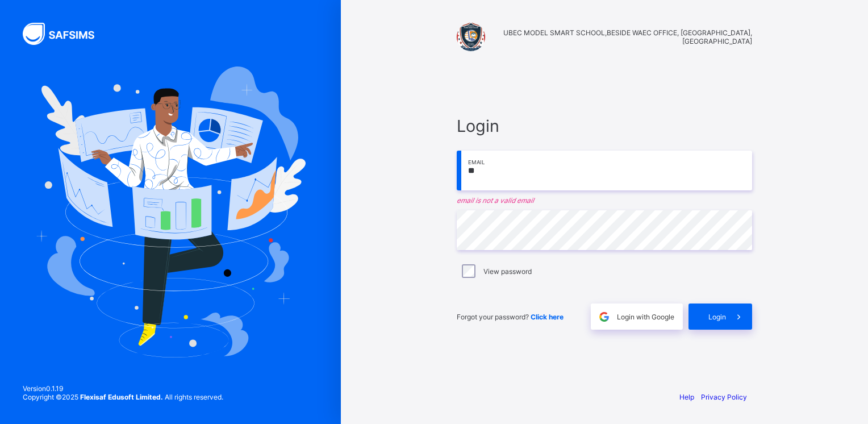 The width and height of the screenshot is (868, 424). What do you see at coordinates (507, 271) in the screenshot?
I see `label: View password` at bounding box center [507, 271].